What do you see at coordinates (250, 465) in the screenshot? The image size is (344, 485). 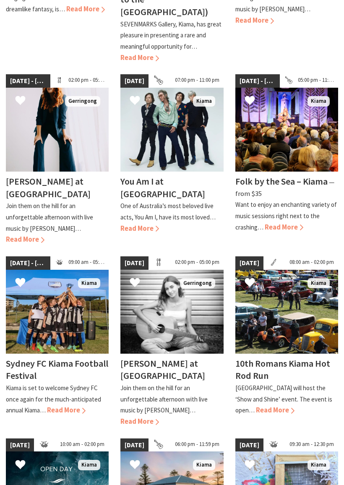 I see `button: Click to Favourite Handmade Recycled Paper Making` at bounding box center [250, 465].